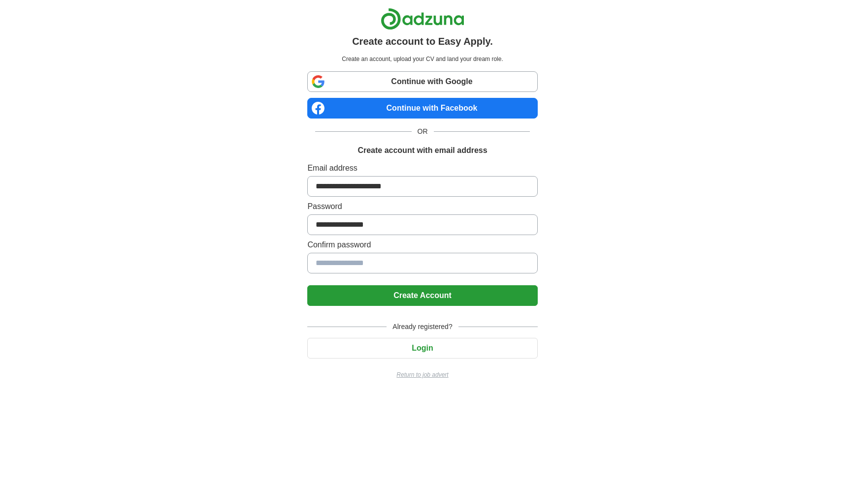 The width and height of the screenshot is (845, 479). What do you see at coordinates (422, 375) in the screenshot?
I see `p: Return to job advert` at bounding box center [422, 375].